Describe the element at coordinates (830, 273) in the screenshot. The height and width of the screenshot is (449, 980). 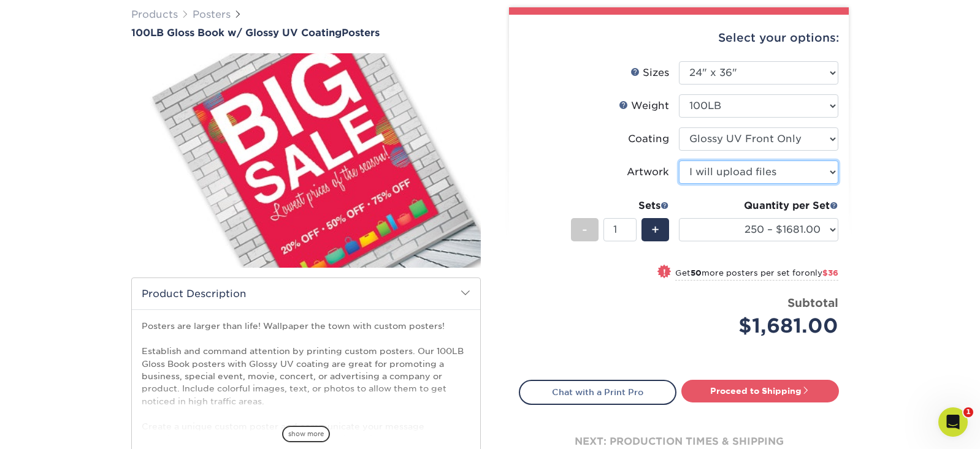
I see `span: $36` at that location.